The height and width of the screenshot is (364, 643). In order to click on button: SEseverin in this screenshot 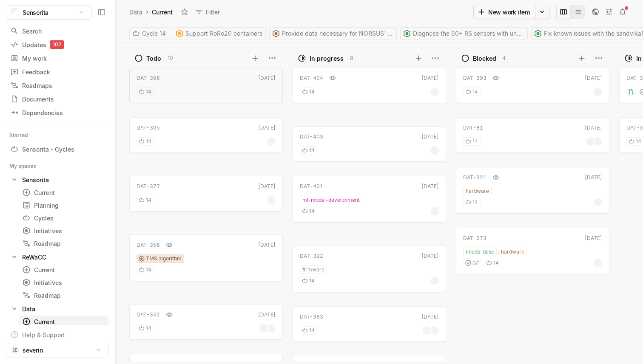, I will do `click(57, 350)`.